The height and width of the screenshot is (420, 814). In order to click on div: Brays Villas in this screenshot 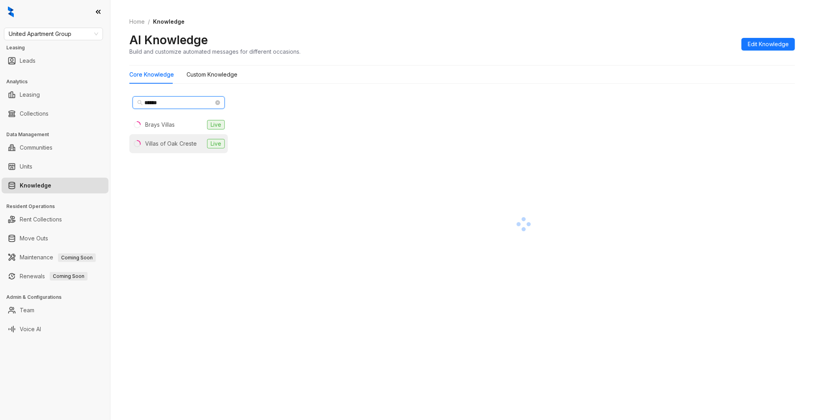, I will do `click(160, 125)`.